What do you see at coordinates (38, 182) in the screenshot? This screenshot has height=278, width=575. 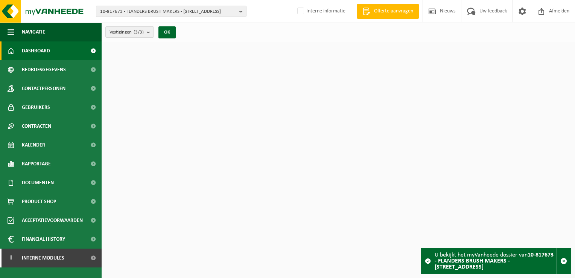 I see `span: Documenten` at bounding box center [38, 182].